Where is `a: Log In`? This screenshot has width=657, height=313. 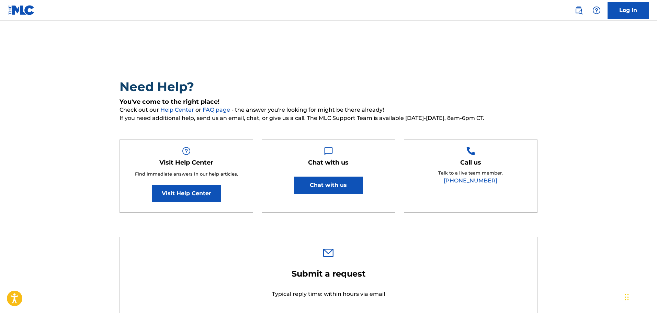 a: Log In is located at coordinates (628, 10).